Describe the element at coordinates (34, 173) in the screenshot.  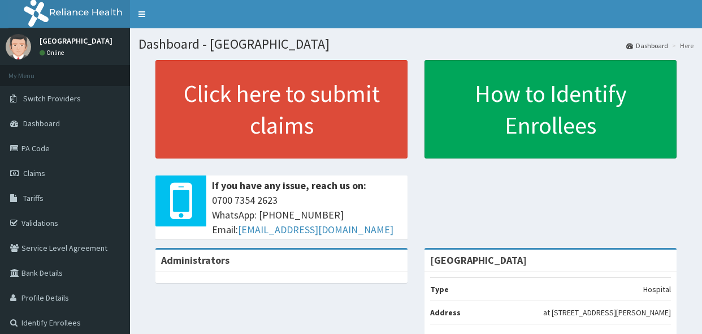
I see `span: Claims` at that location.